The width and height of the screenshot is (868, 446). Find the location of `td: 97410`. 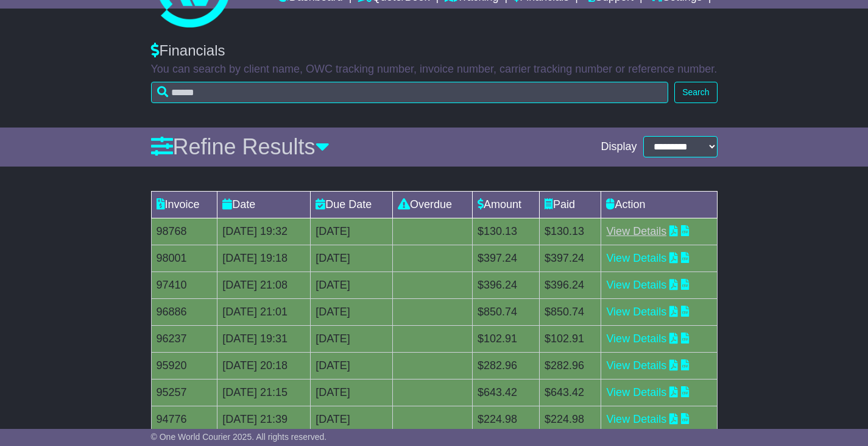

td: 97410 is located at coordinates (184, 284).